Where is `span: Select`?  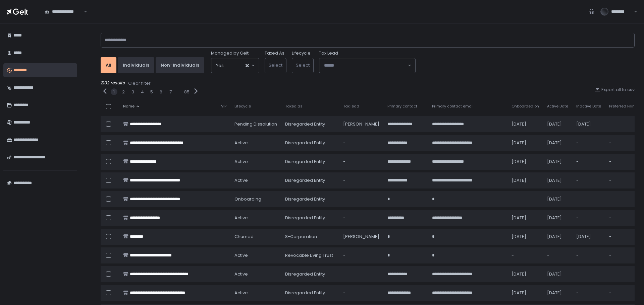 span: Select is located at coordinates (302, 65).